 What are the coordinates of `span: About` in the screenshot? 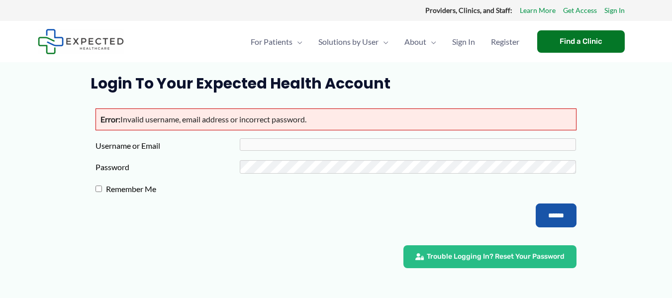 It's located at (415, 42).